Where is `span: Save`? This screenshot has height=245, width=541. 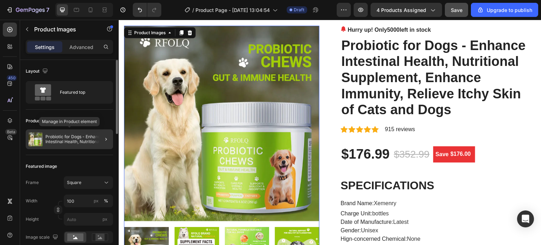
span: Save is located at coordinates (457, 10).